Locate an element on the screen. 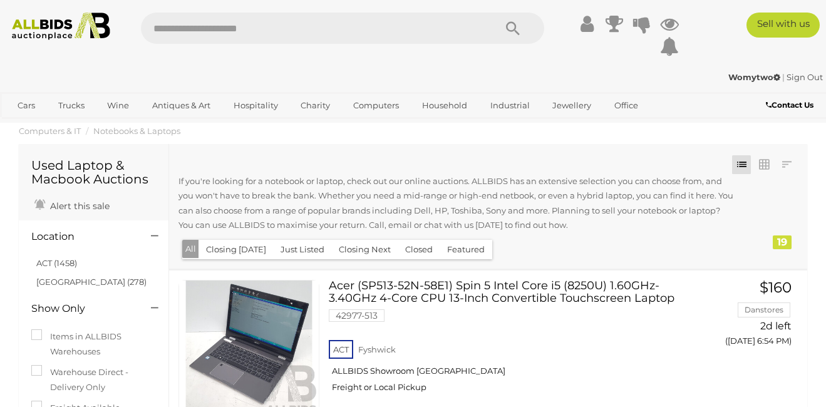 The image size is (826, 407). a: Alert this sale is located at coordinates (72, 205).